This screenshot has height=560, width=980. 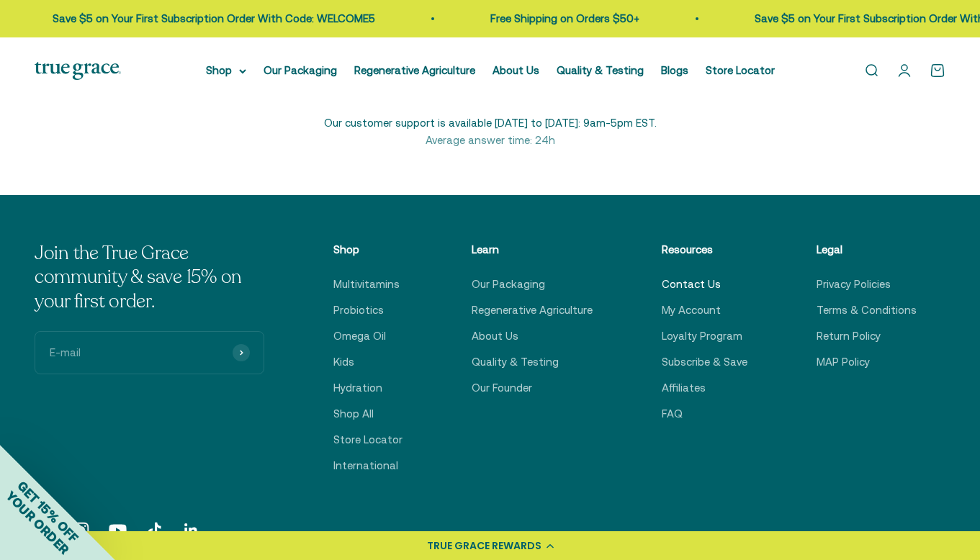 What do you see at coordinates (866, 250) in the screenshot?
I see `p: Legal` at bounding box center [866, 250].